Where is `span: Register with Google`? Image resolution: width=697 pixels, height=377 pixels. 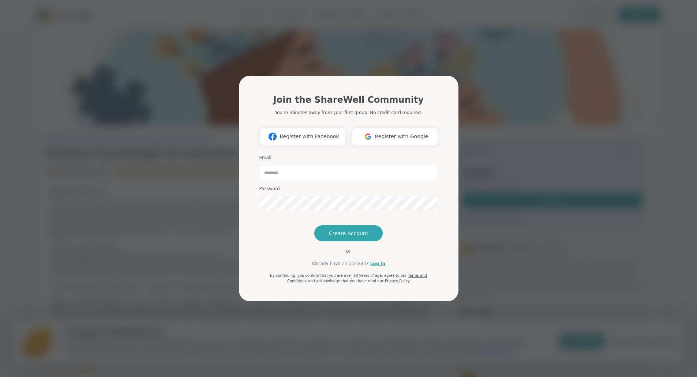
span: Register with Google is located at coordinates (401, 136).